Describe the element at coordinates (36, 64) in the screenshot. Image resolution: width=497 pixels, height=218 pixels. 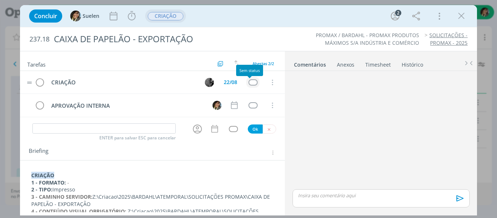
I see `span: Tarefas` at that location.